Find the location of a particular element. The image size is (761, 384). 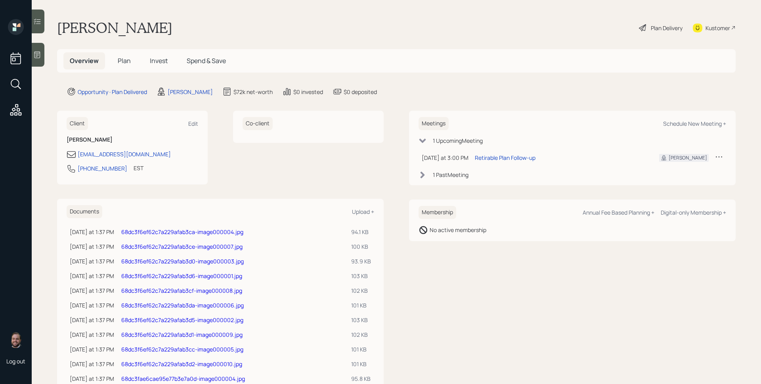

span: Invest is located at coordinates (158, 61).